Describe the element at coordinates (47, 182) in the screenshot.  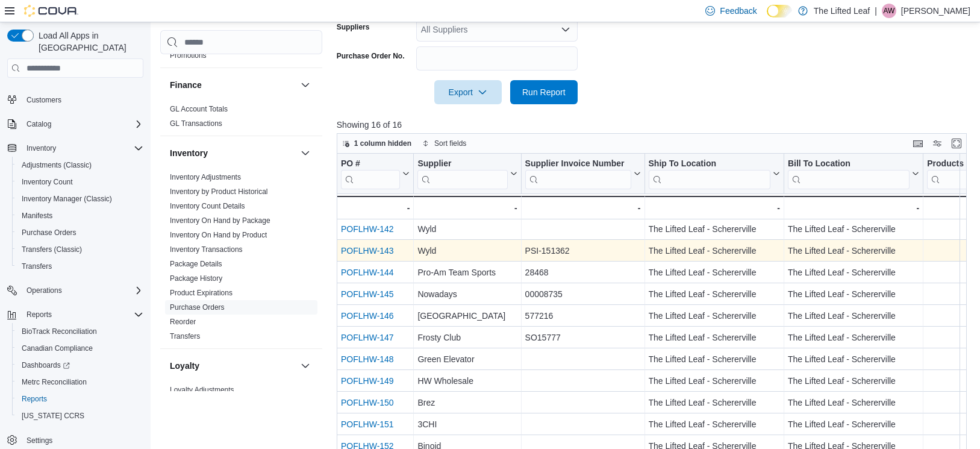
I see `span: Inventory Count` at that location.